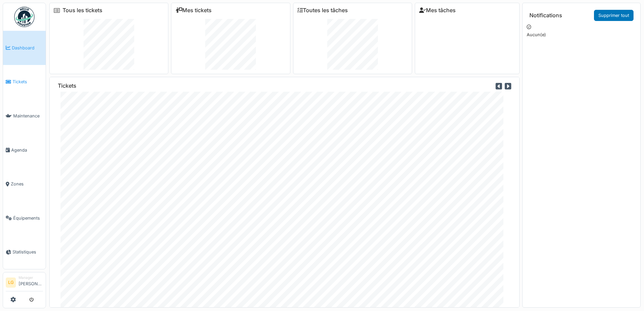 Image resolution: width=644 pixels, height=311 pixels. Describe the element at coordinates (83, 10) in the screenshot. I see `a: Tous les tickets` at that location.